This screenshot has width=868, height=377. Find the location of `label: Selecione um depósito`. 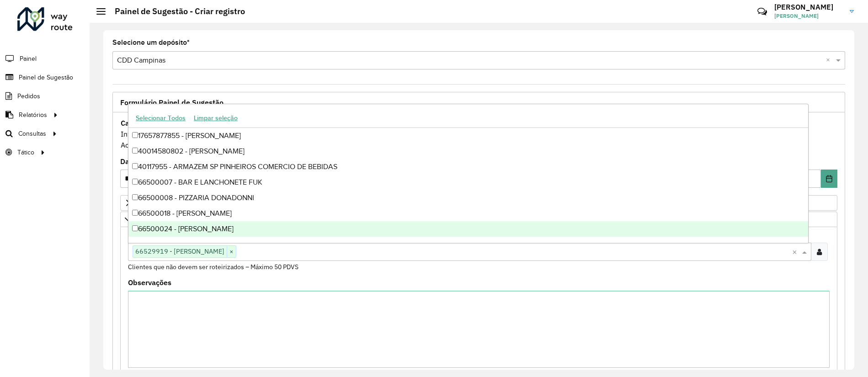

label: Selecione um depósito is located at coordinates (151, 43).